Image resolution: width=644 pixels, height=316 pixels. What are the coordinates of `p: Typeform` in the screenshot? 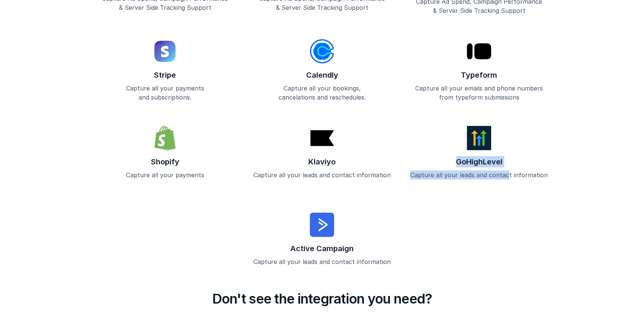 It's located at (479, 75).